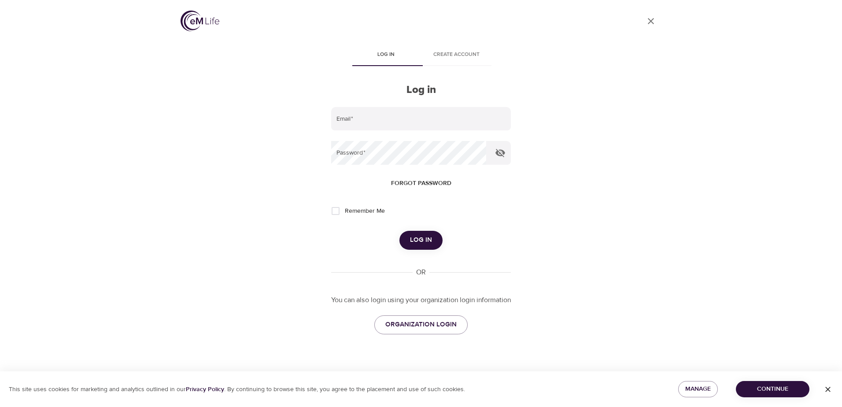 This screenshot has width=842, height=407. I want to click on a: Privacy Policy, so click(205, 389).